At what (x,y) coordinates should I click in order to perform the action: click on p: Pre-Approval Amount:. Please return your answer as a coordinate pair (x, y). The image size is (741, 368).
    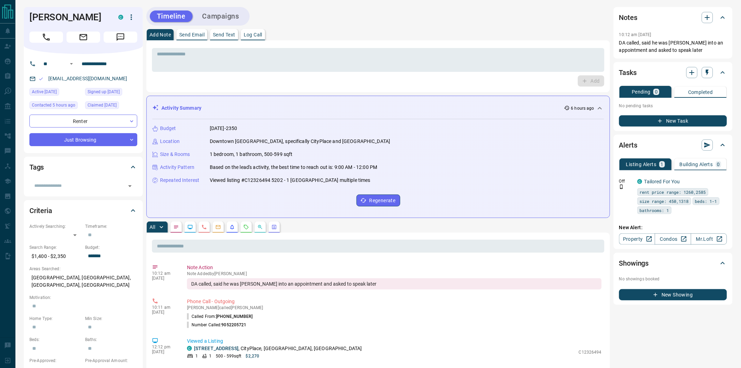
    Looking at the image, I should click on (111, 360).